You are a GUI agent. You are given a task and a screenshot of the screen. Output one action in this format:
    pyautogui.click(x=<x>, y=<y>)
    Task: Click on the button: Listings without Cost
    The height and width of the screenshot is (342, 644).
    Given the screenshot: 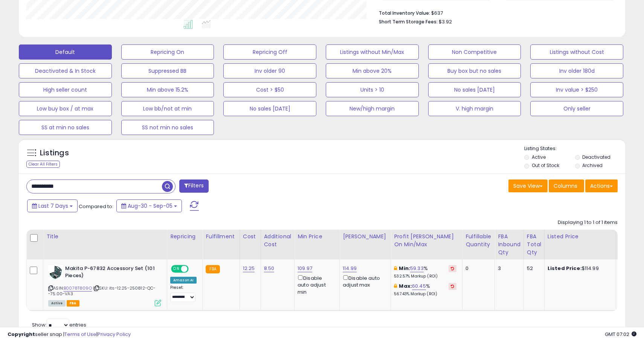 What is the action you would take?
    pyautogui.click(x=577, y=52)
    